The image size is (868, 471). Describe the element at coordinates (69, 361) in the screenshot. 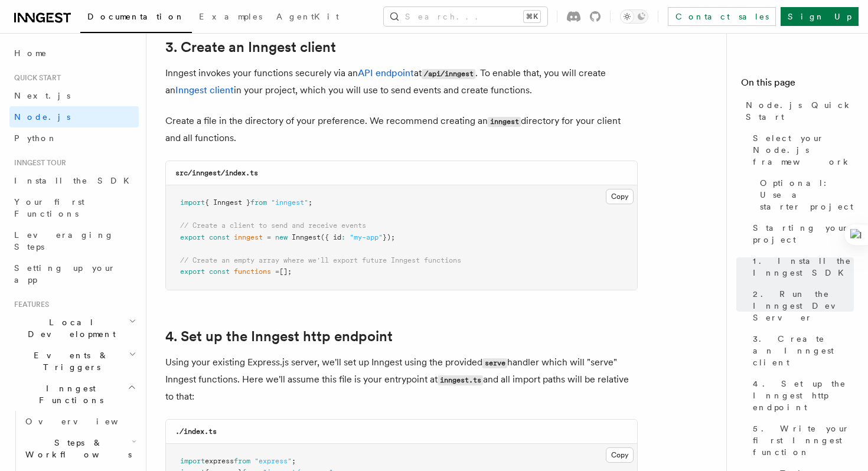

I see `span: Events & Triggers` at that location.